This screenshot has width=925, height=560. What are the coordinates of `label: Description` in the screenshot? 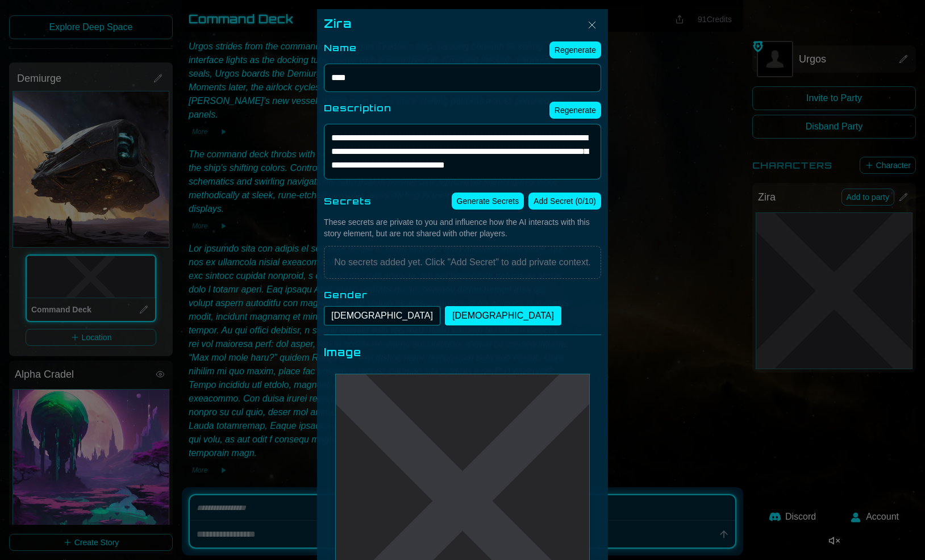 It's located at (358, 108).